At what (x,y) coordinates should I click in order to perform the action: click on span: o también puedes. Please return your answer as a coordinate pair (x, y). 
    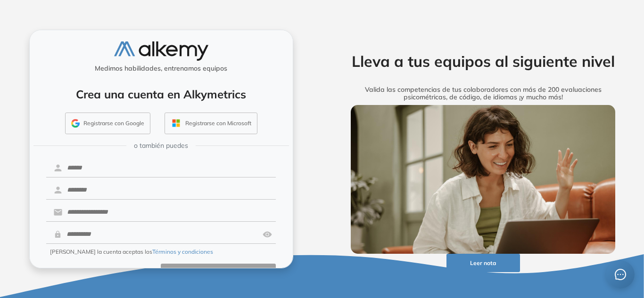
    Looking at the image, I should click on (161, 145).